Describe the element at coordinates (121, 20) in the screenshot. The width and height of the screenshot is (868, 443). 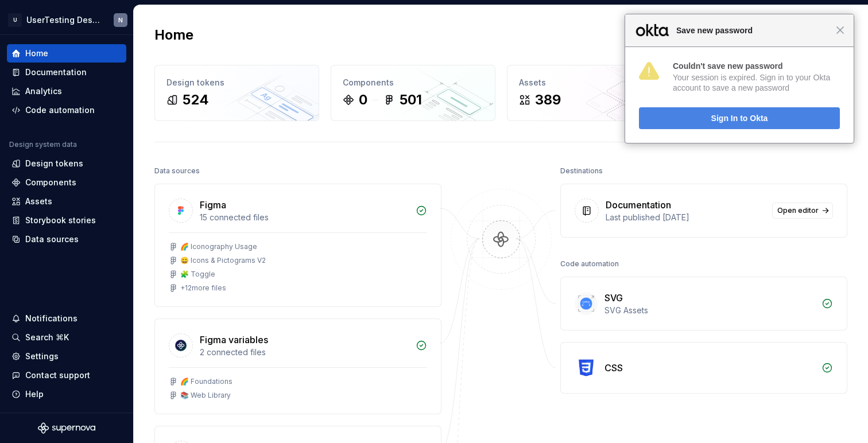
I see `div: N` at that location.